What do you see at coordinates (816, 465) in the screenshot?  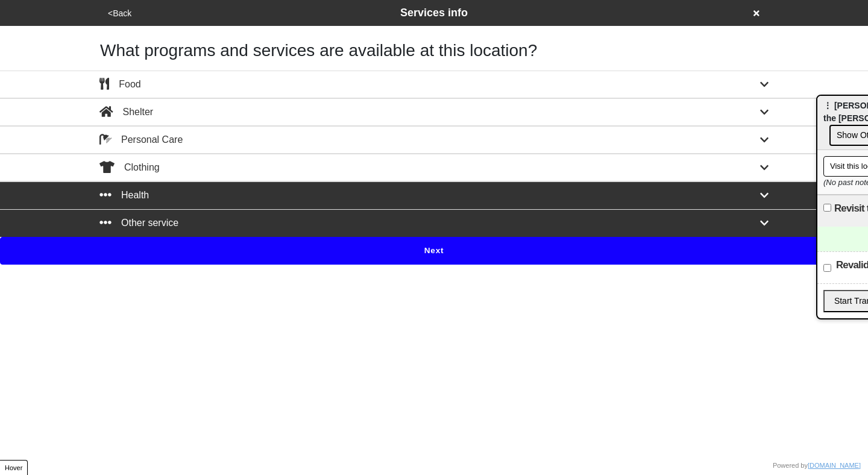 I see `div: Powered by` at bounding box center [816, 465].